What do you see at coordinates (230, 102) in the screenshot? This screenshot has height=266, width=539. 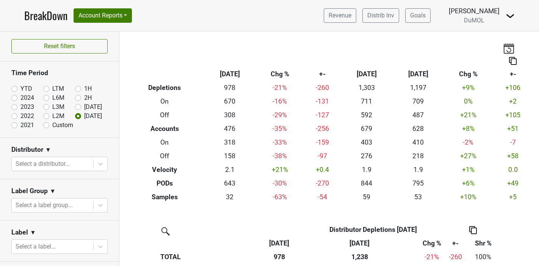 I see `td: 670` at bounding box center [230, 102].